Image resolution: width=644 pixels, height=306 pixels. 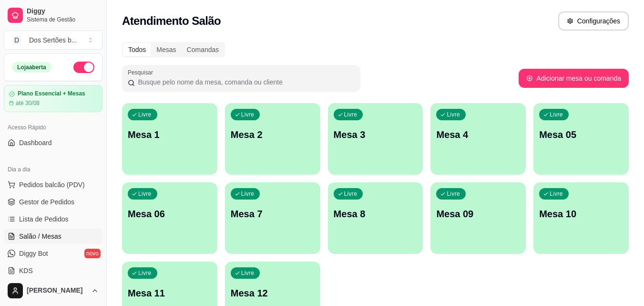 What do you see at coordinates (166, 49) in the screenshot?
I see `div: Mesas` at bounding box center [166, 49].